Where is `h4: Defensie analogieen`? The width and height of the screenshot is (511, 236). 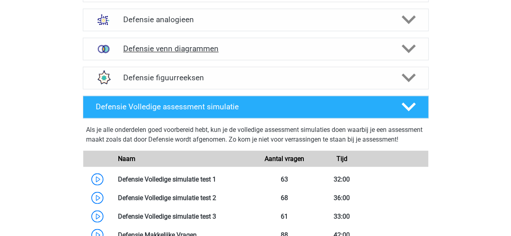
h4: Defensie analogieen is located at coordinates (255, 19).